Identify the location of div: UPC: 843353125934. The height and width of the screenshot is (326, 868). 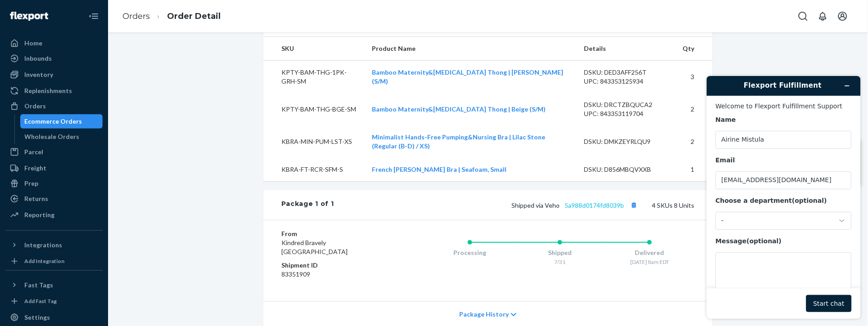
(626, 81).